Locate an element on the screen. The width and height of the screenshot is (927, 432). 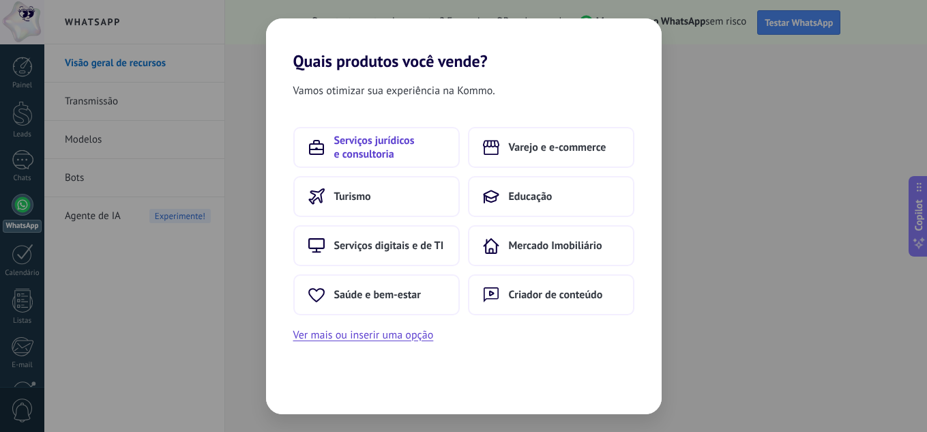
button: Mercado Imobiliário is located at coordinates (551, 245).